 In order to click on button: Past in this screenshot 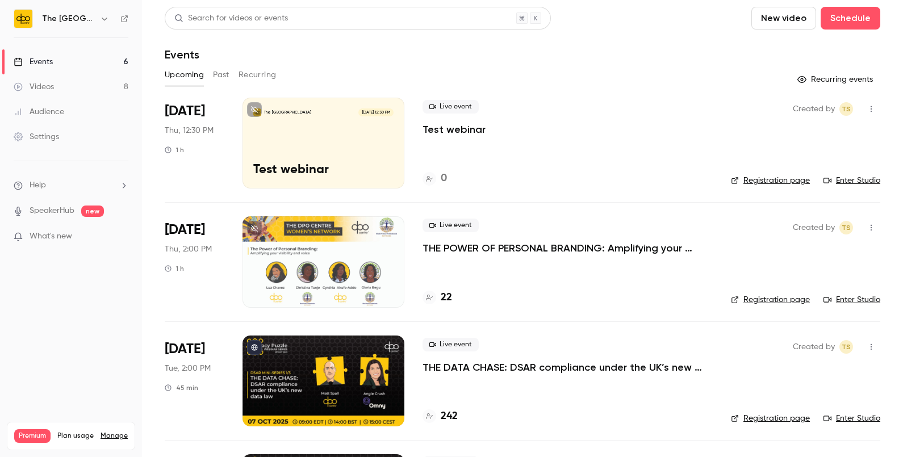, I will do `click(221, 75)`.